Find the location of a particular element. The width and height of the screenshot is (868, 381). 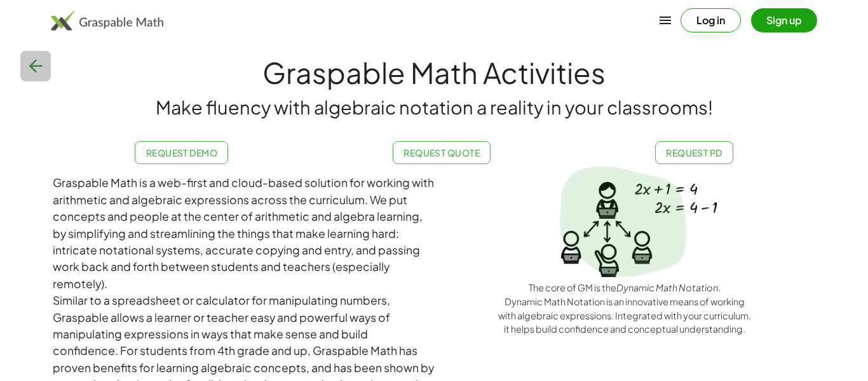

div: The core of GM is the . Dynamic Math Notation is an innovative means of working with algebraic ex... is located at coordinates (624, 308).